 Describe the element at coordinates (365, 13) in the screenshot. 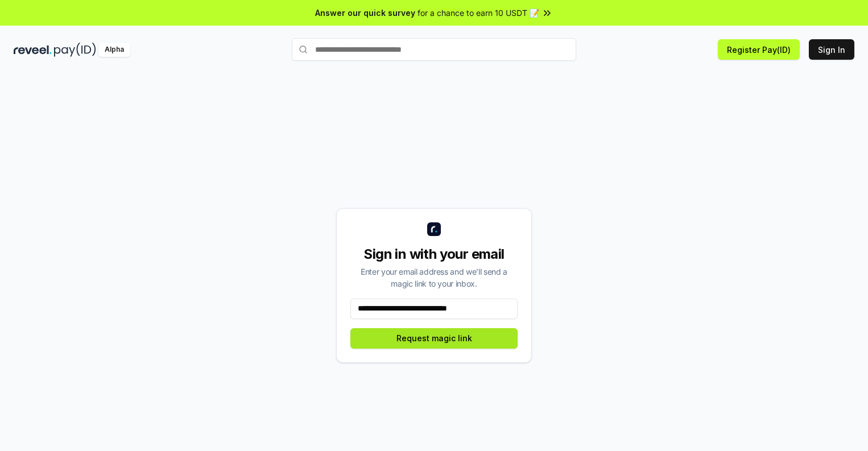

I see `span: Answer our quick survey` at that location.